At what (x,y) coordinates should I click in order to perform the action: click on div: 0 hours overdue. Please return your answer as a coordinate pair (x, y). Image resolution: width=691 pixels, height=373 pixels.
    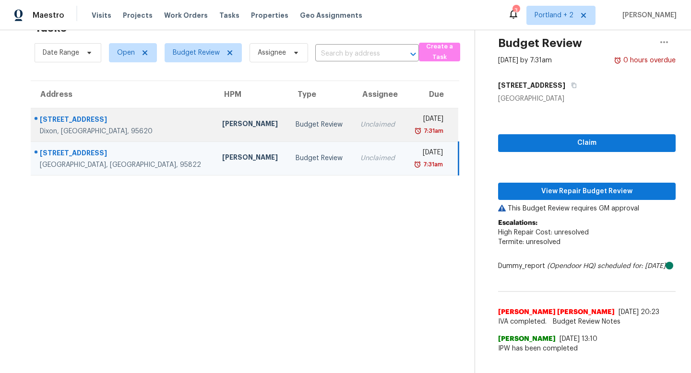
    Looking at the image, I should click on (648, 60).